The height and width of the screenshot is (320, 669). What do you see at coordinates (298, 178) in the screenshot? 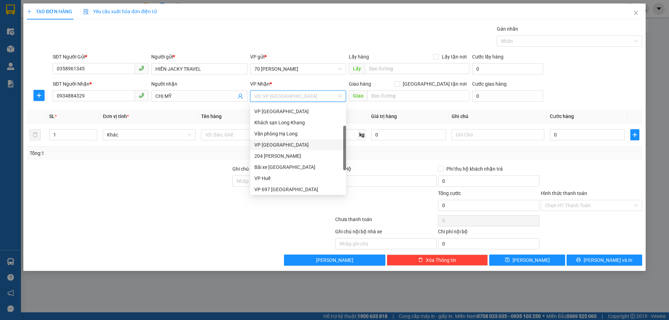
I see `div: VP Huế` at bounding box center [298, 178].